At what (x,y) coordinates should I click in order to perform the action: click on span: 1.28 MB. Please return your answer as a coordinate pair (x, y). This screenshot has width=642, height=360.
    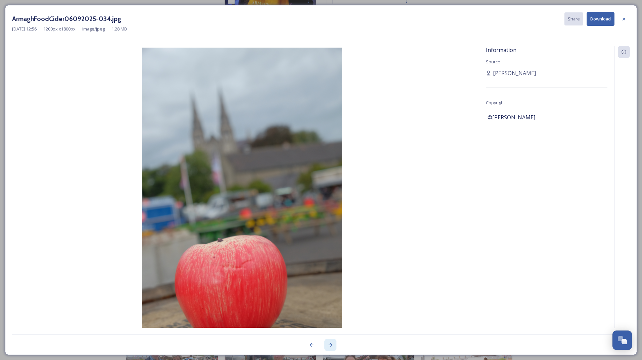
    Looking at the image, I should click on (119, 29).